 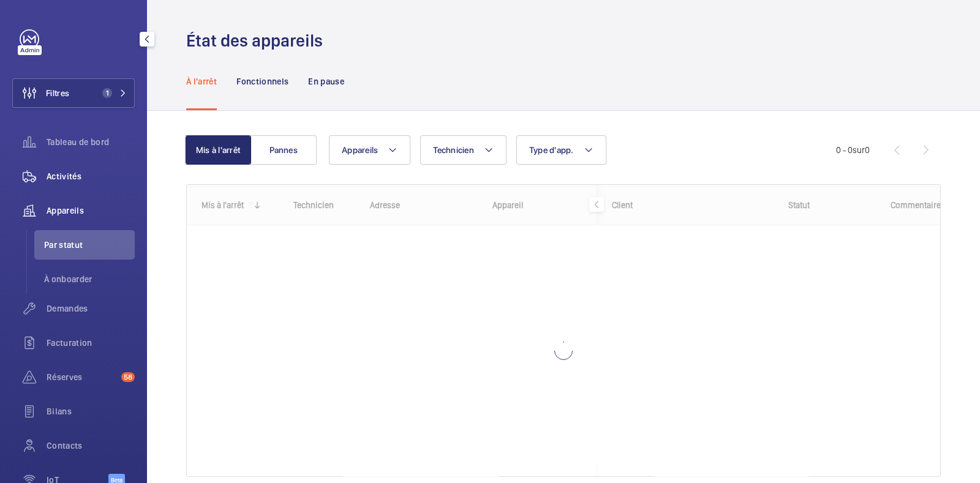 What do you see at coordinates (91, 309) in the screenshot?
I see `span: Demandes` at bounding box center [91, 309].